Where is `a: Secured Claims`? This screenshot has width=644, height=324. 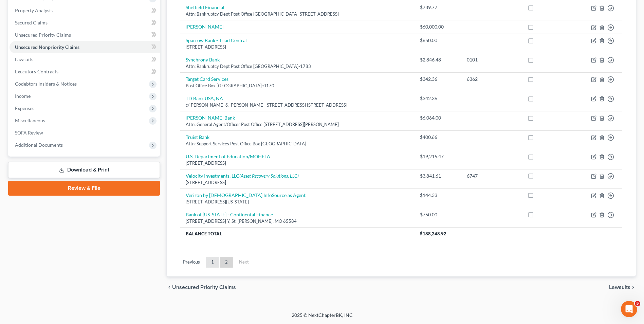
a: Secured Claims is located at coordinates (84, 23).